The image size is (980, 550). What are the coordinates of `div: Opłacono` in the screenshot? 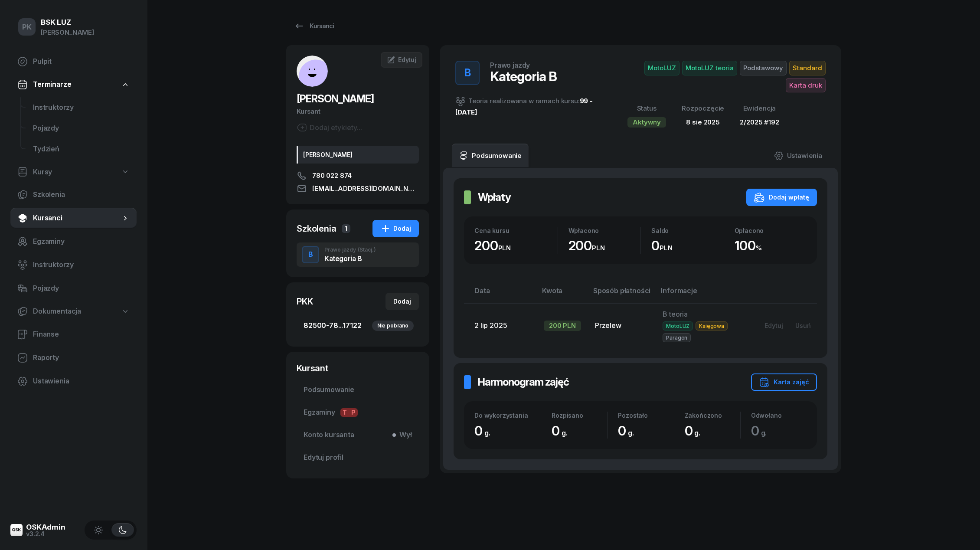 It's located at (771, 231).